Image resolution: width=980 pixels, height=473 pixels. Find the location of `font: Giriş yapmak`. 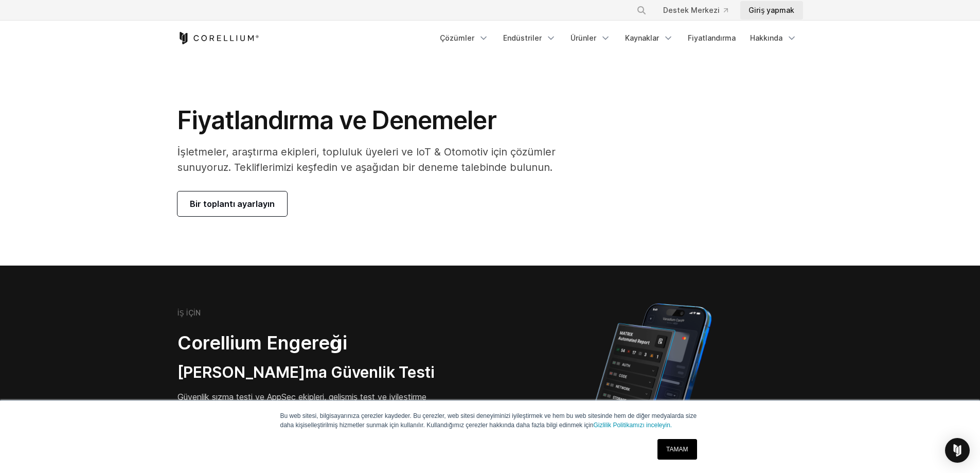

font: Giriş yapmak is located at coordinates (771, 10).